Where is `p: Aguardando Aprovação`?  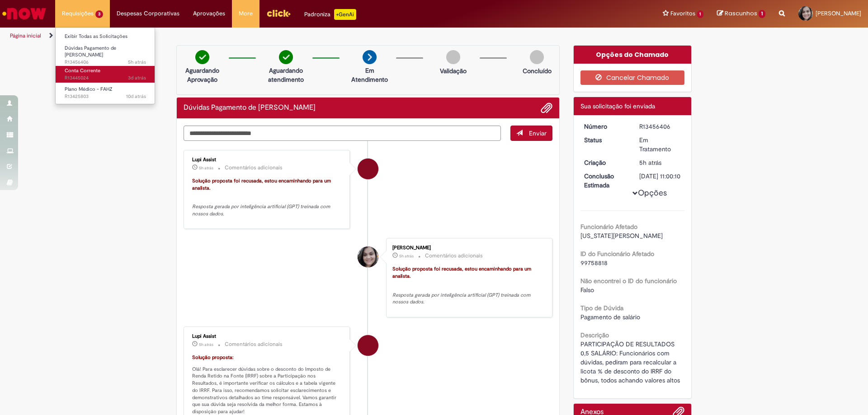 p: Aguardando Aprovação is located at coordinates (202, 75).